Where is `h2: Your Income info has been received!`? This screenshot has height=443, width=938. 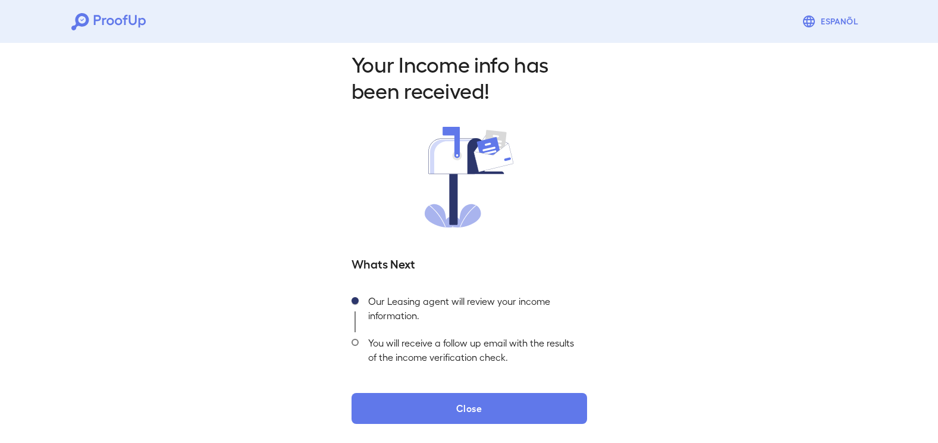
h2: Your Income info has been received! is located at coordinates (469, 77).